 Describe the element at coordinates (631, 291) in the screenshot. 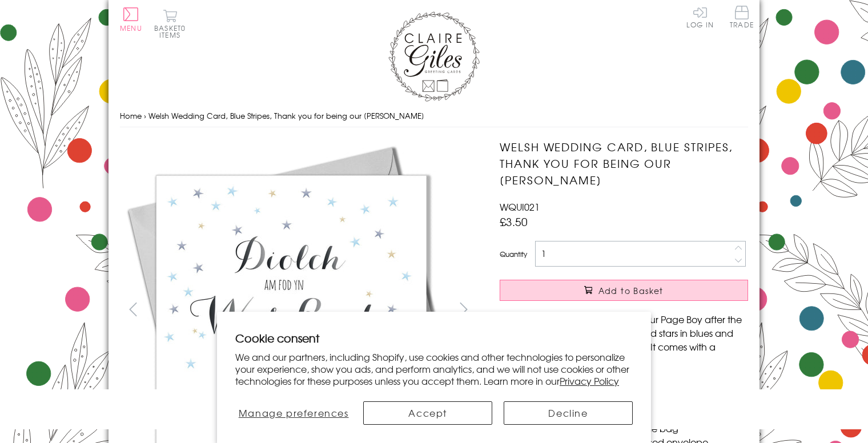

I see `span: Add to Basket` at that location.